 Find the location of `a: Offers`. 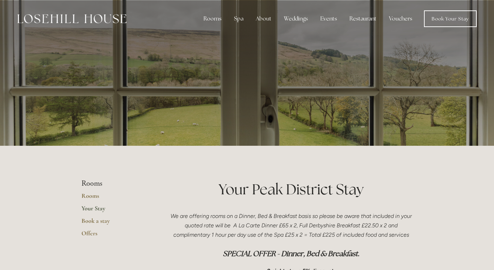

a: Offers is located at coordinates (115, 236).